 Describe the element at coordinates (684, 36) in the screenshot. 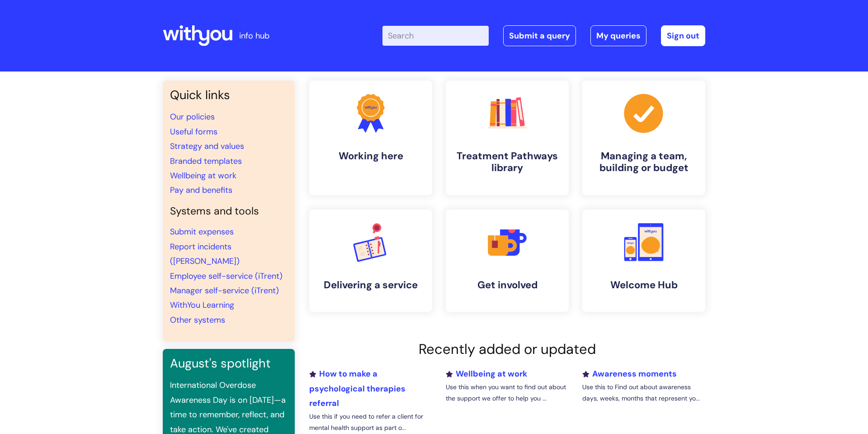

I see `a: Sign out` at that location.